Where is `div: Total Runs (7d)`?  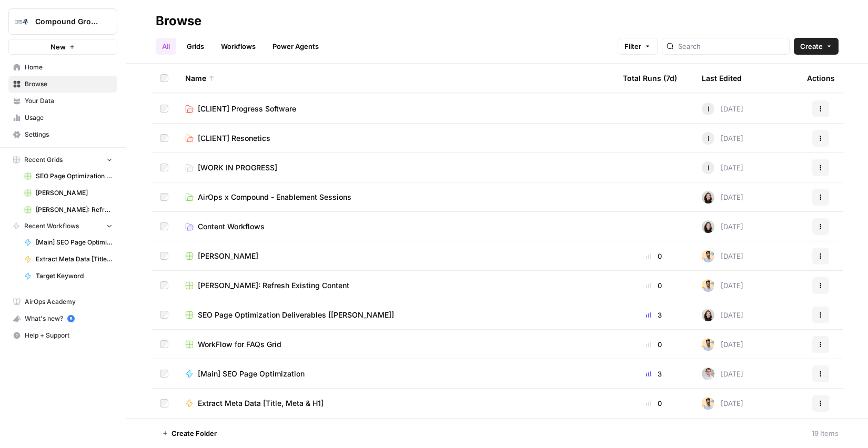 div: Total Runs (7d) is located at coordinates (650, 78).